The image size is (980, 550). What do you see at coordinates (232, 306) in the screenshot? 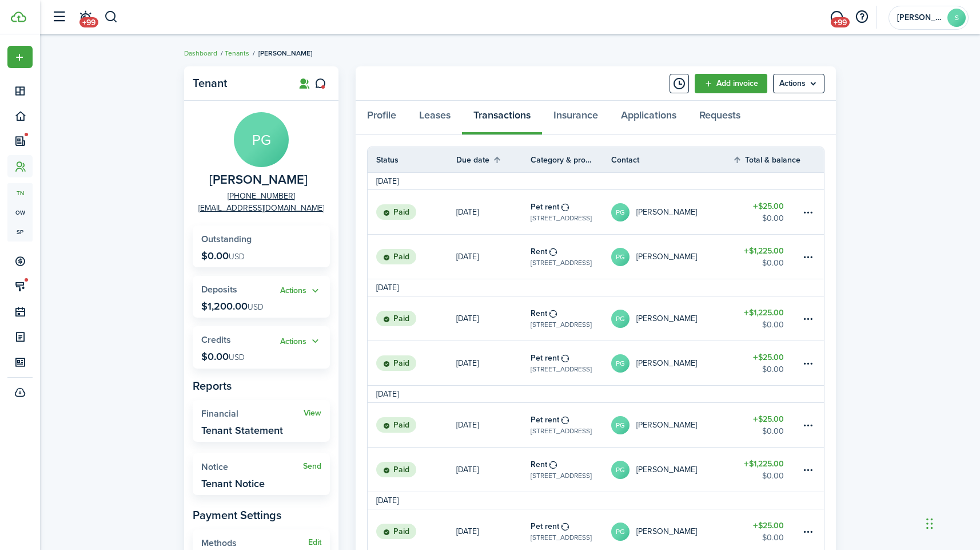
I see `p: $1,200.00` at bounding box center [232, 306].